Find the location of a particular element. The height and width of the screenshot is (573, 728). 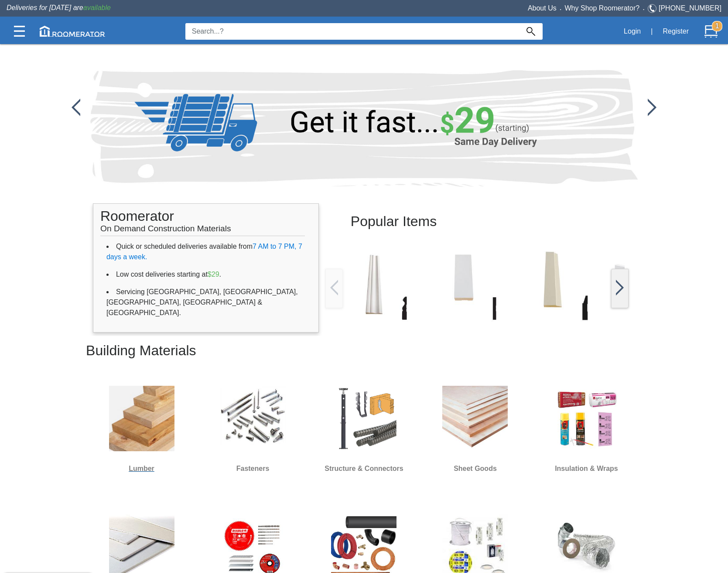

img: Insulation.jpg is located at coordinates (586, 419).